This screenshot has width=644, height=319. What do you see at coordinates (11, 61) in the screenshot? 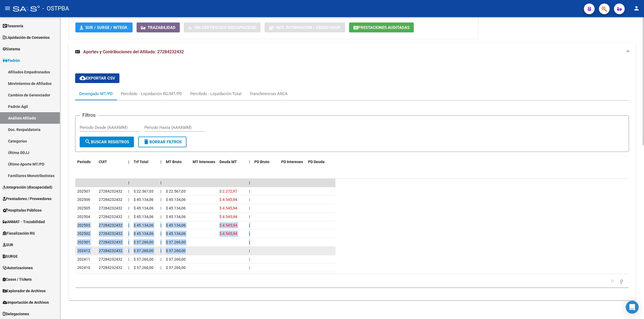
I see `span: Padrón` at bounding box center [11, 61].